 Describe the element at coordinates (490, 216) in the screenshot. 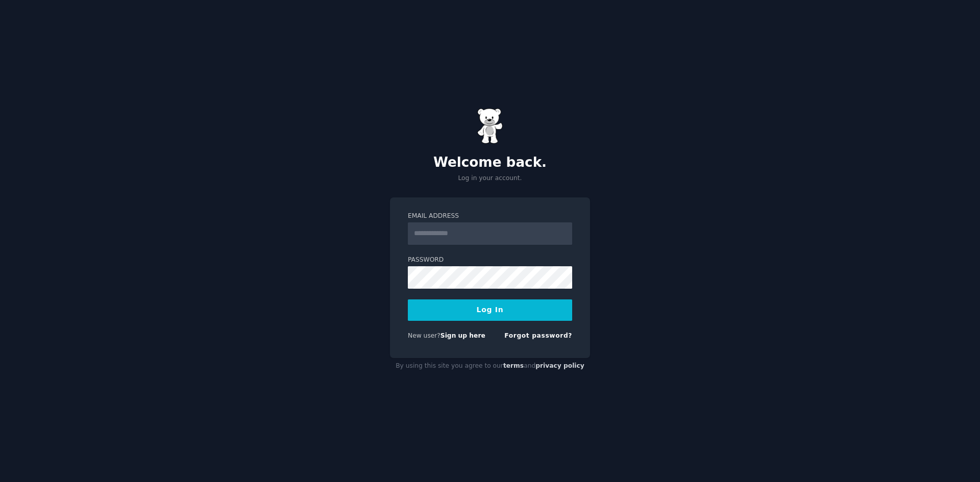

I see `label: Email Address` at that location.